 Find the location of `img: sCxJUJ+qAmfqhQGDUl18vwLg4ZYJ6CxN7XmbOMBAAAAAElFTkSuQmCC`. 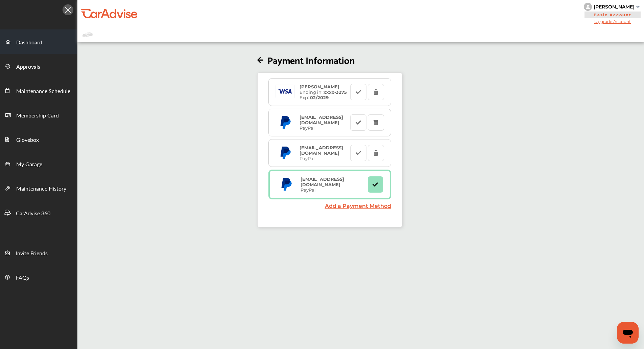

img: sCxJUJ+qAmfqhQGDUl18vwLg4ZYJ6CxN7XmbOMBAAAAAElFTkSuQmCC is located at coordinates (638, 7).